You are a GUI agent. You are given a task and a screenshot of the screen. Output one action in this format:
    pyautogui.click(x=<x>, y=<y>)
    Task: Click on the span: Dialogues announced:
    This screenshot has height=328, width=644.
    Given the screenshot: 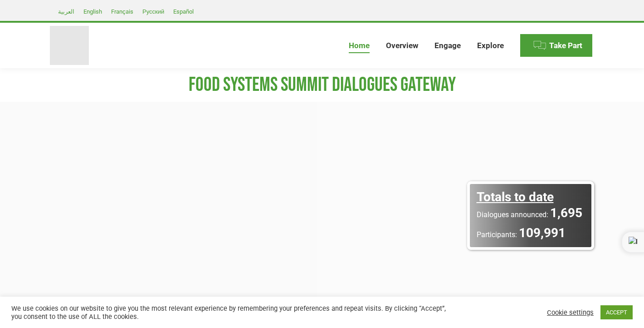 What is the action you would take?
    pyautogui.click(x=513, y=214)
    